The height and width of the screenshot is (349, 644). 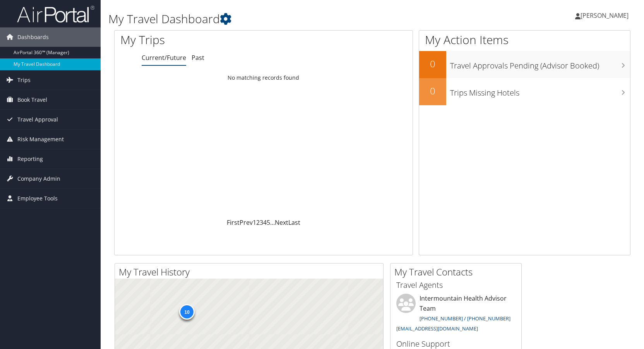 What do you see at coordinates (56, 14) in the screenshot?
I see `img: airportal-logo.png` at bounding box center [56, 14].